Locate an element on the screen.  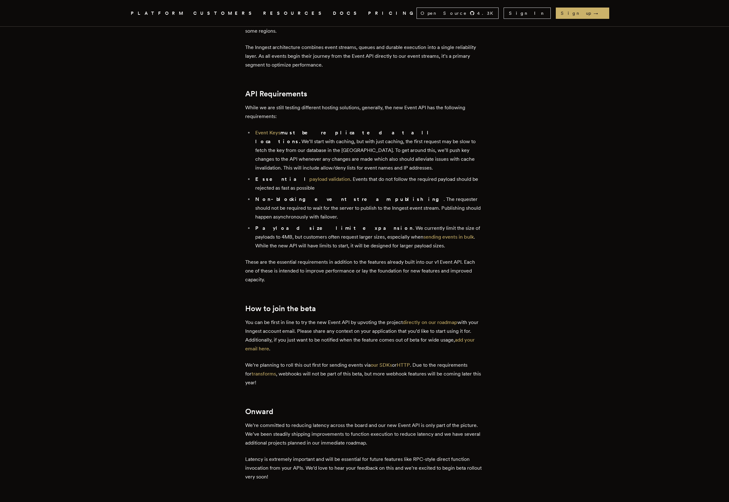
span: Open Source is located at coordinates (444, 13).